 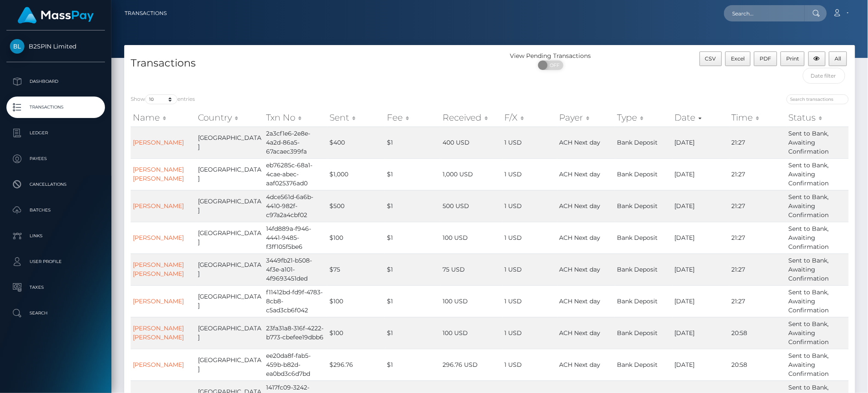 I want to click on a: Links, so click(x=56, y=236).